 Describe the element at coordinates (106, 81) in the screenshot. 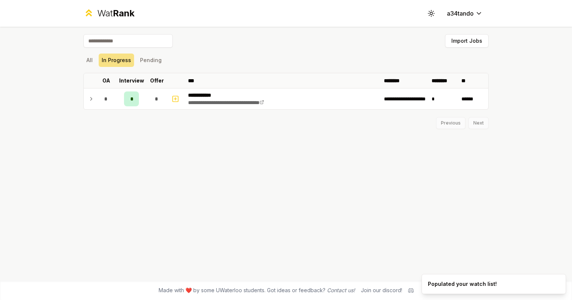

I see `p: OA` at that location.